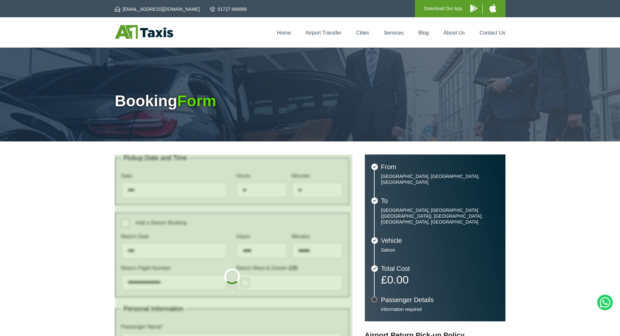 Image resolution: width=620 pixels, height=336 pixels. Describe the element at coordinates (492, 33) in the screenshot. I see `a: Contact Us` at that location.